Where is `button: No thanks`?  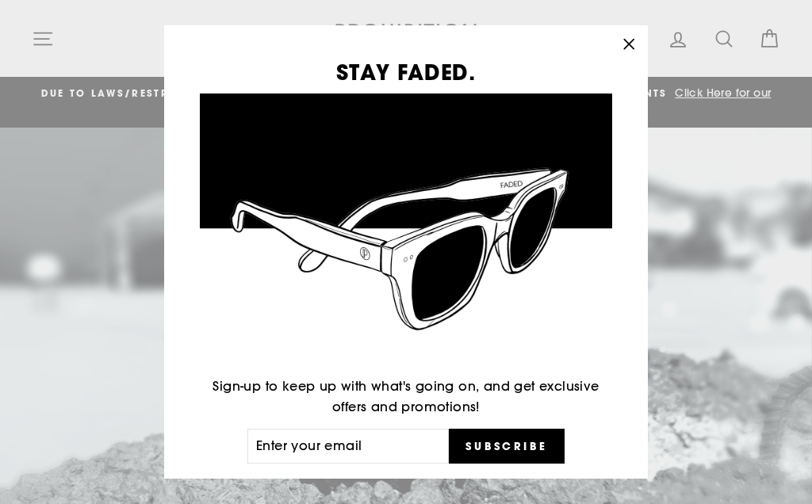
button: No thanks is located at coordinates (406, 487).